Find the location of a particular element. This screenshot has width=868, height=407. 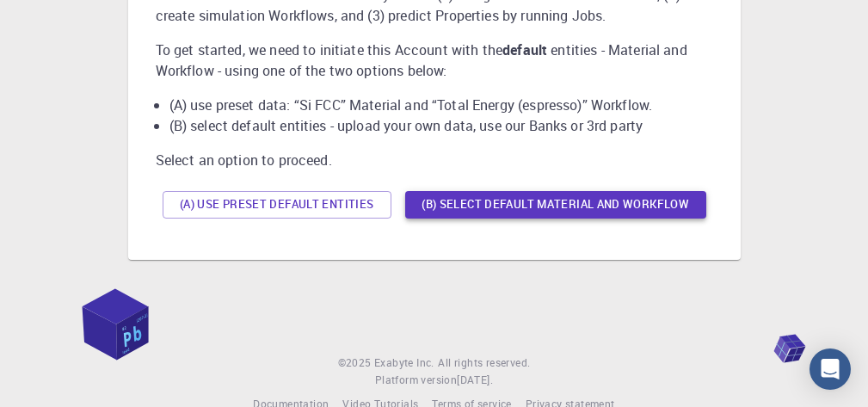

span: All rights reserved. is located at coordinates (484, 363).